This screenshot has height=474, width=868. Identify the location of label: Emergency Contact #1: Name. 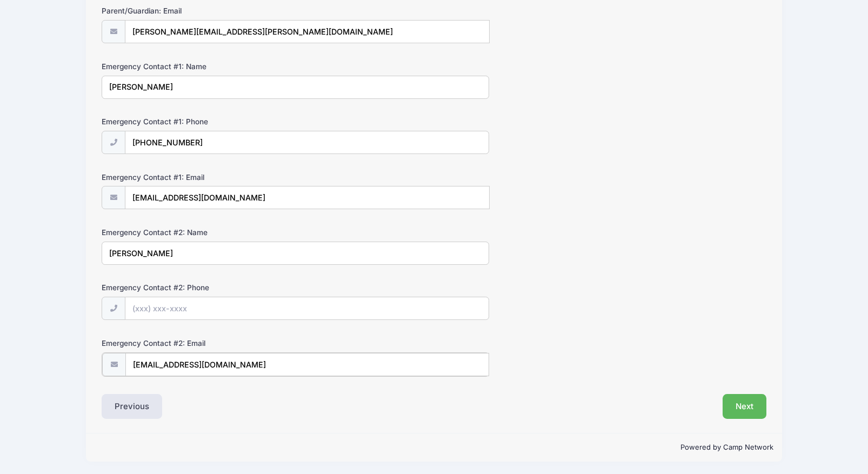
(212, 66).